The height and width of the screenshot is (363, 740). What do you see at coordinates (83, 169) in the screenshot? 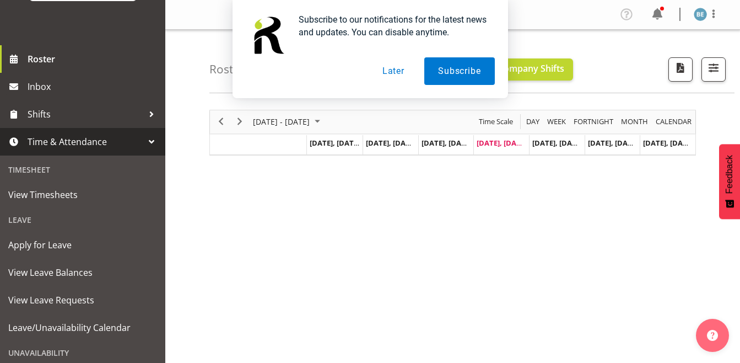
I see `div: Timesheet` at bounding box center [83, 169].